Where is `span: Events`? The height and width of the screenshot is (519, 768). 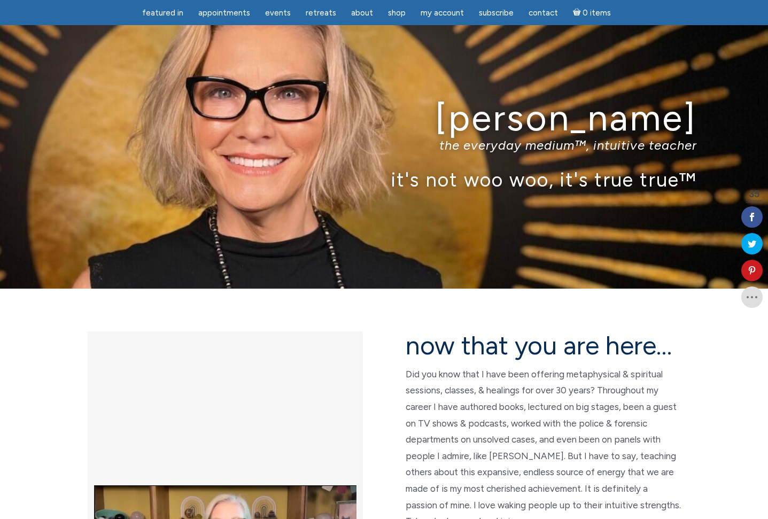
span: Events is located at coordinates (278, 13).